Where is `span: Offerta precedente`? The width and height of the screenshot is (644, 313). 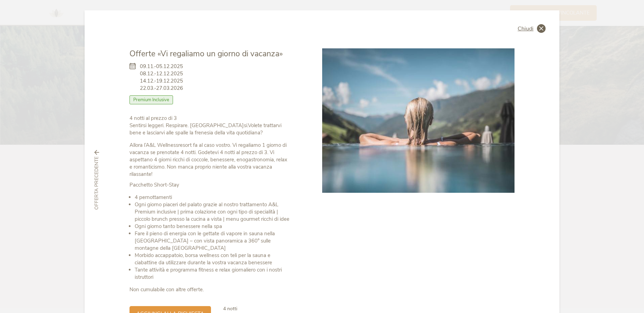
span: Offerta precedente is located at coordinates (97, 183).